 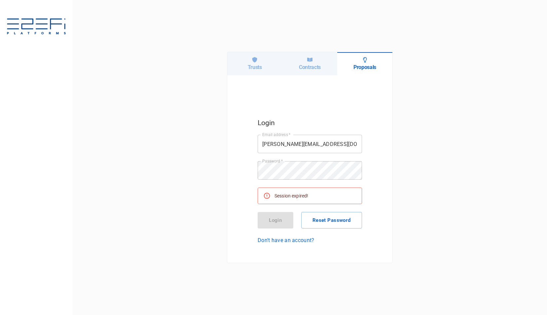 I want to click on button: Reset Password, so click(x=332, y=220).